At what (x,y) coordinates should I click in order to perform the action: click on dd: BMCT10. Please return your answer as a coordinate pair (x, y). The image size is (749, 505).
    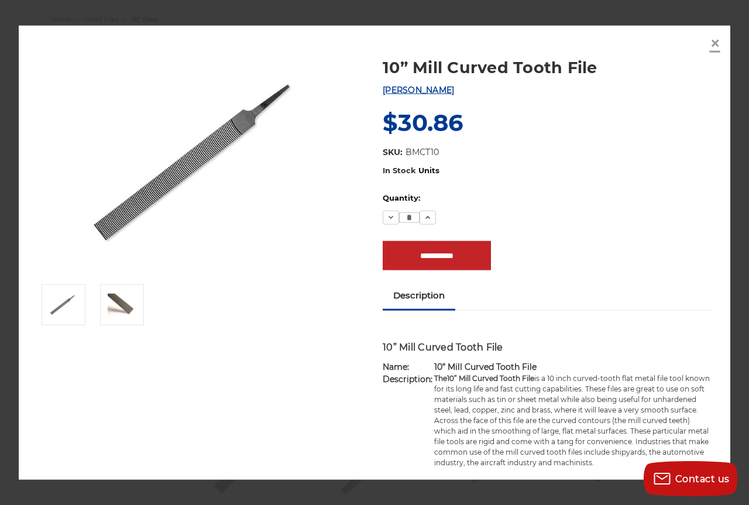
    Looking at the image, I should click on (422, 152).